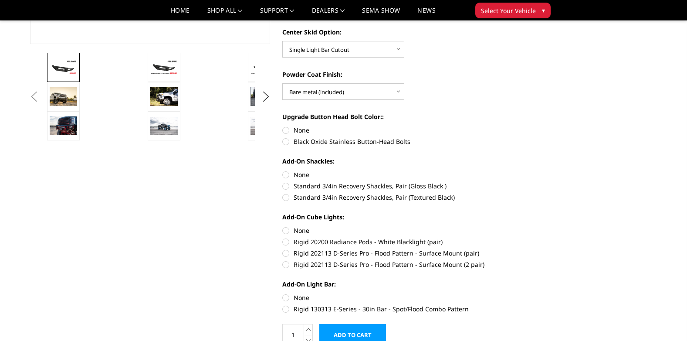 This screenshot has height=341, width=687. Describe the element at coordinates (403, 74) in the screenshot. I see `label: Powder Coat Finish:` at that location.